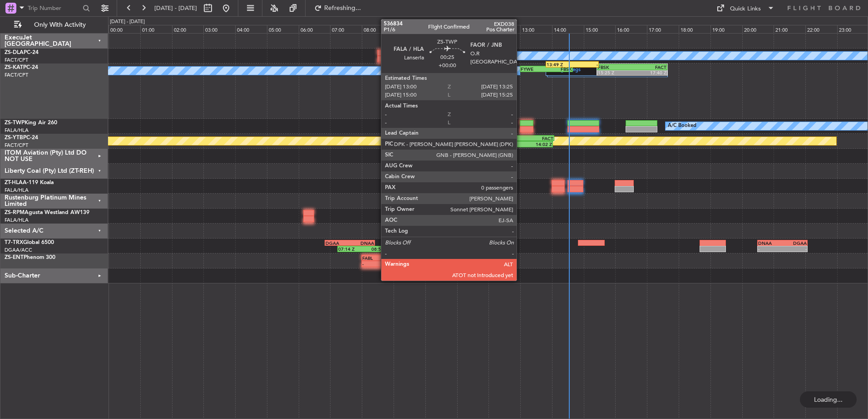  I want to click on div: FYWE, so click(534, 69).